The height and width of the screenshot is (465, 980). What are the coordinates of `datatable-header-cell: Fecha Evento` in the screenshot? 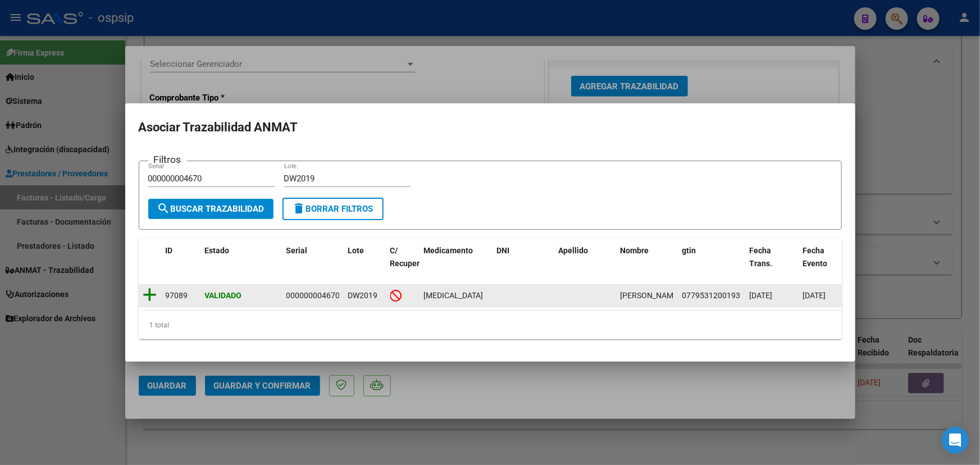 It's located at (825, 264).